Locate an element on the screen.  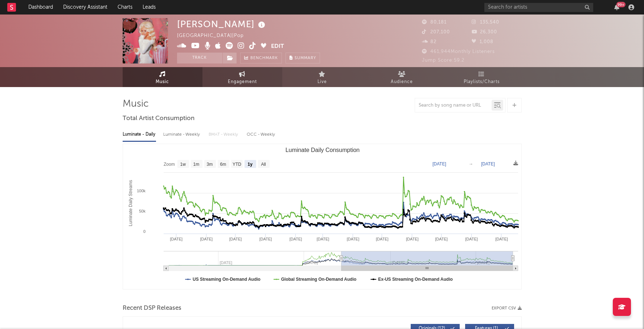
text: Global Streaming On-Demand Audio is located at coordinates (318, 279).